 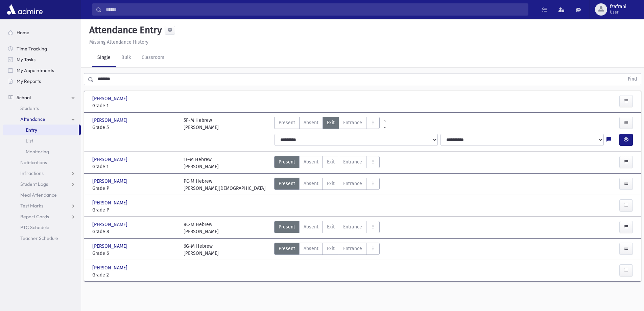 What do you see at coordinates (39, 195) in the screenshot?
I see `span: Meal Attendance` at bounding box center [39, 195].